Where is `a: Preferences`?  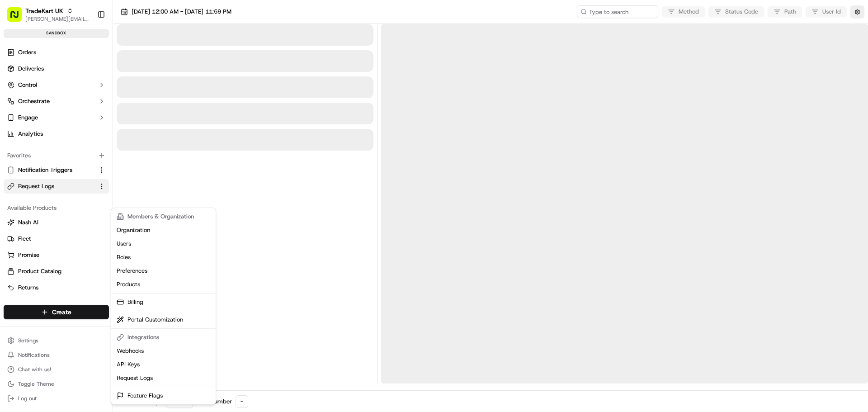
a: Preferences is located at coordinates (163, 271).